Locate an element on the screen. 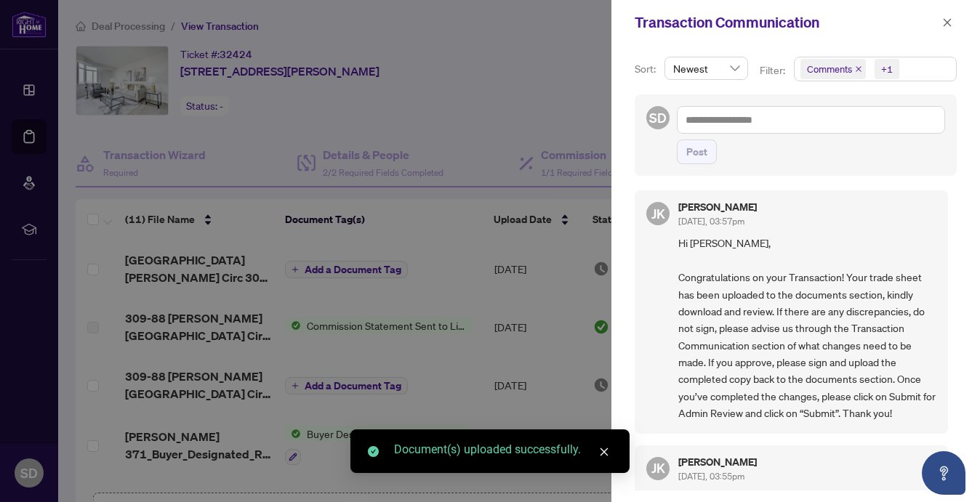 The width and height of the screenshot is (980, 502). div: +1 is located at coordinates (887, 69).